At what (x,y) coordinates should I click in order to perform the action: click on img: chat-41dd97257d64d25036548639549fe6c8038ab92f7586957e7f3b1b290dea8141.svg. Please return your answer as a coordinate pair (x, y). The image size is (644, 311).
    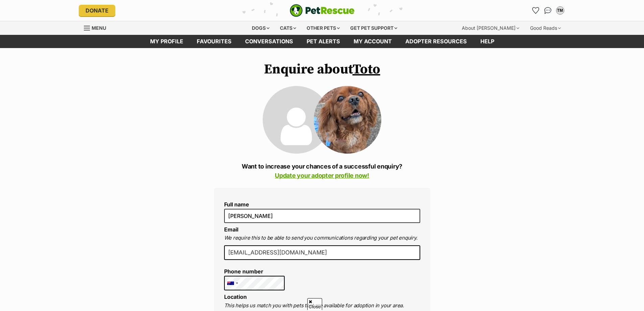
    Looking at the image, I should click on (548, 11).